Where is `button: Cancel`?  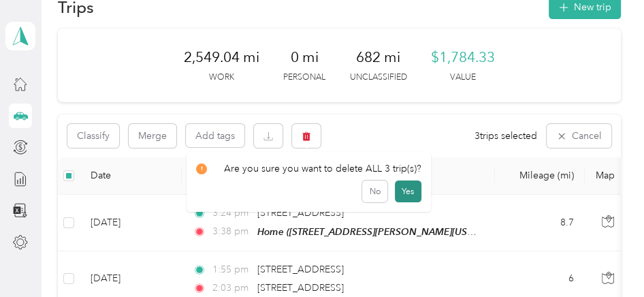 button: Cancel is located at coordinates (578, 136).